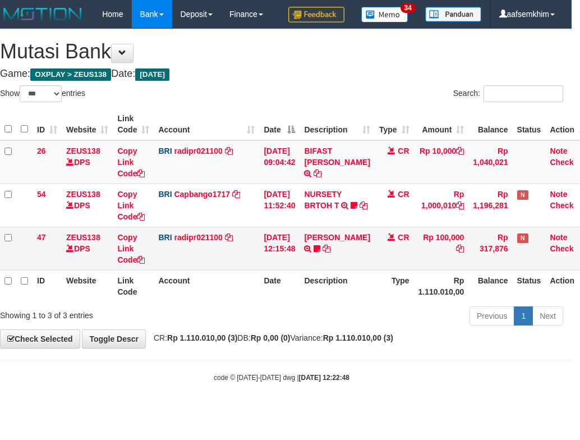 The height and width of the screenshot is (440, 580). I want to click on th: Date, so click(280, 286).